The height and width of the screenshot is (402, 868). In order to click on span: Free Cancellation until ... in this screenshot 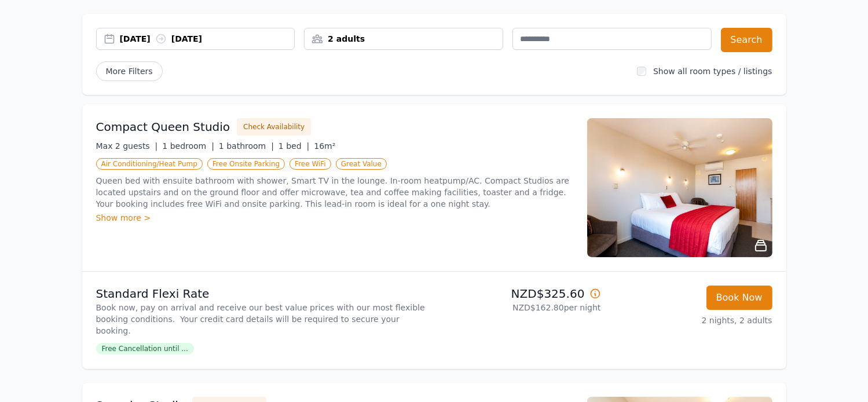, I will do `click(145, 349)`.